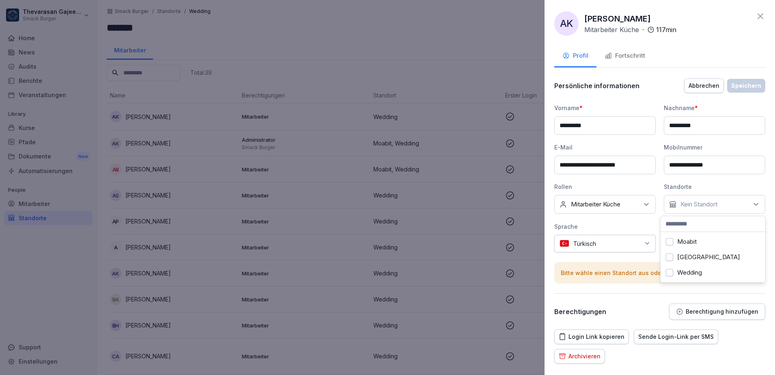  What do you see at coordinates (746, 86) in the screenshot?
I see `div: Speichern` at bounding box center [746, 86].